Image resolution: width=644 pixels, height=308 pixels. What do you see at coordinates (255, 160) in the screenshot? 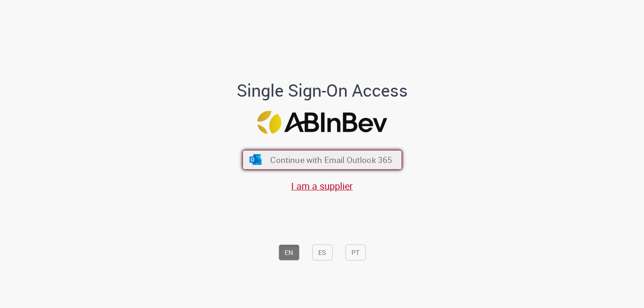
I see `img: ícone Azure/Microsoft 360` at bounding box center [255, 160].